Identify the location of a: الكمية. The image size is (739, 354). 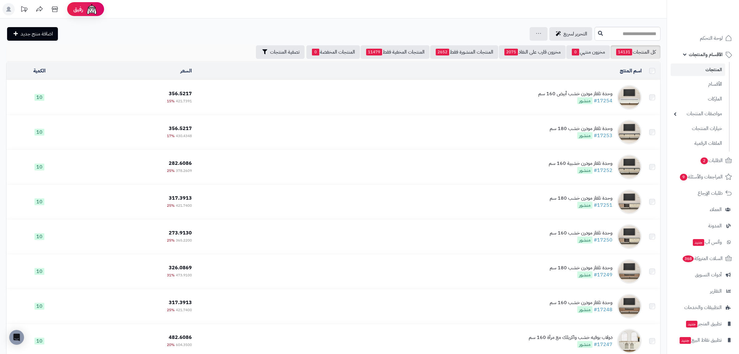
(39, 71).